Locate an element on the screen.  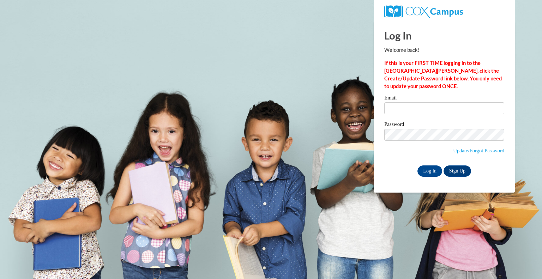
label: Password is located at coordinates (444, 125).